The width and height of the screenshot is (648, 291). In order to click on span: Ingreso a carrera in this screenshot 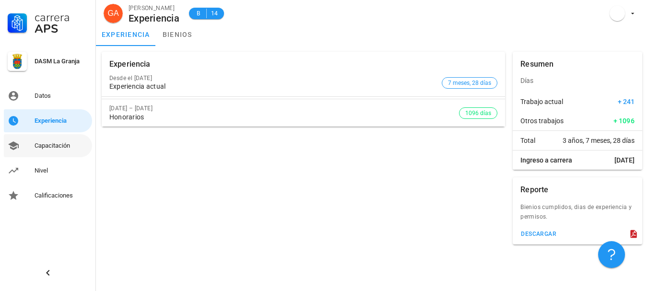, I will do `click(546, 160)`.